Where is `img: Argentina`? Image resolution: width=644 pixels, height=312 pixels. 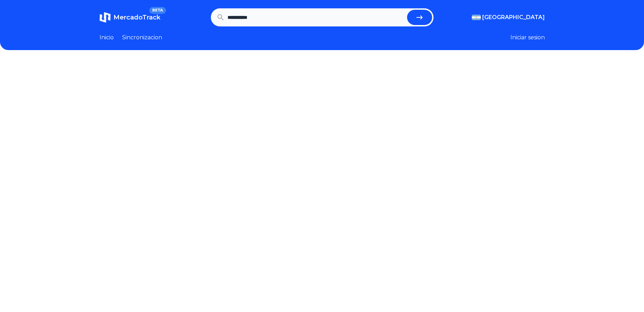
img: Argentina is located at coordinates (476, 17).